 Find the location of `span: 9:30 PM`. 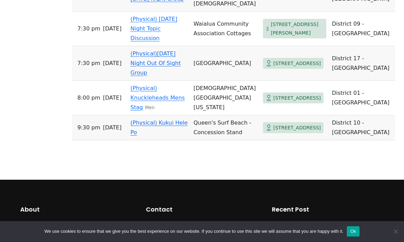

span: 9:30 PM is located at coordinates (89, 128).